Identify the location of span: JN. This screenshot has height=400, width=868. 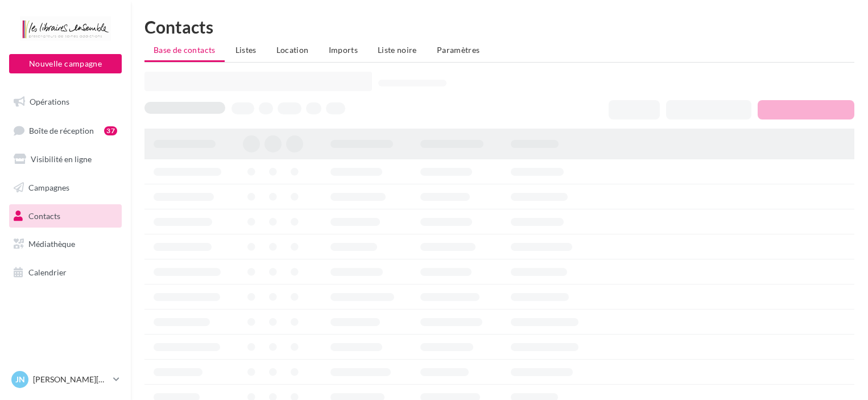
(20, 379).